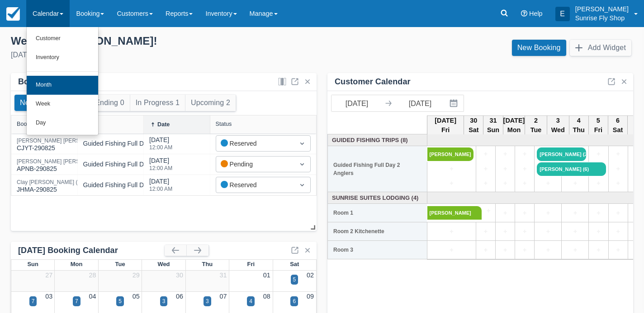 The image size is (644, 313). What do you see at coordinates (579, 125) in the screenshot?
I see `th: 4 Thu` at bounding box center [579, 125].